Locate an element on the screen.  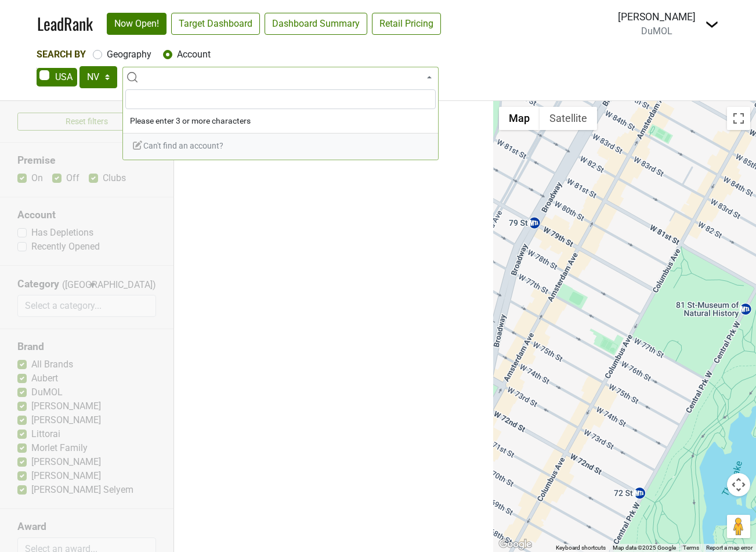
a: Dashboard Summary is located at coordinates (316, 24).